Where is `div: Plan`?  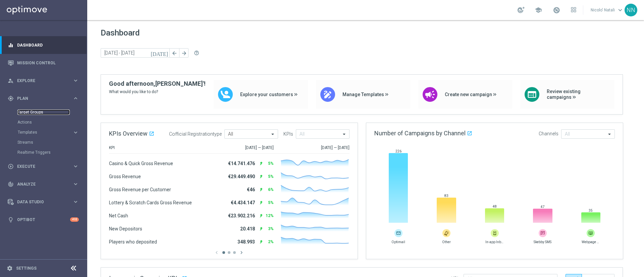 div: Plan is located at coordinates (40, 99).